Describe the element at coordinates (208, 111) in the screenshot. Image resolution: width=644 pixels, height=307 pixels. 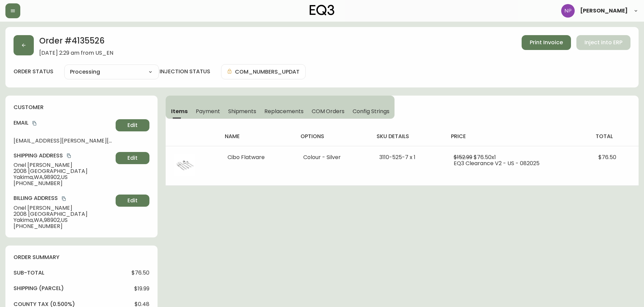
I see `span: Payment` at that location.